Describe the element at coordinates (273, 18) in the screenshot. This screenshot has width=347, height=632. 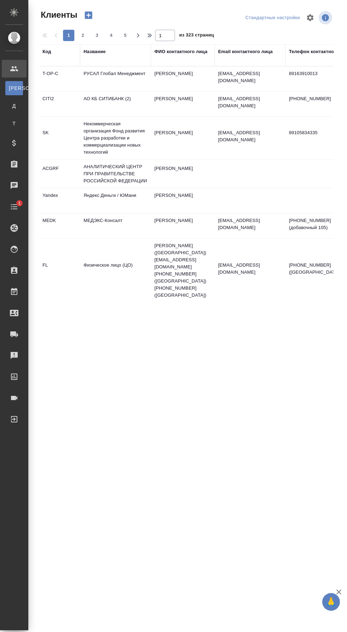
I see `div: split button` at that location.